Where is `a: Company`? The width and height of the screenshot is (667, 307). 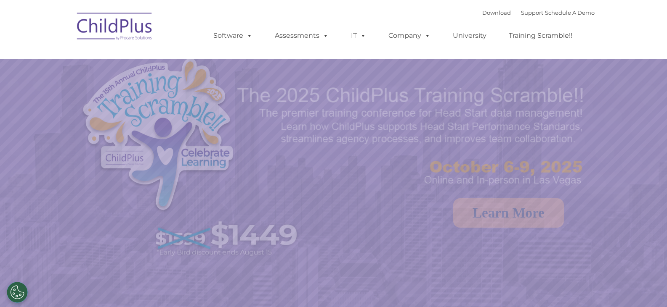 a: Company is located at coordinates (409, 36).